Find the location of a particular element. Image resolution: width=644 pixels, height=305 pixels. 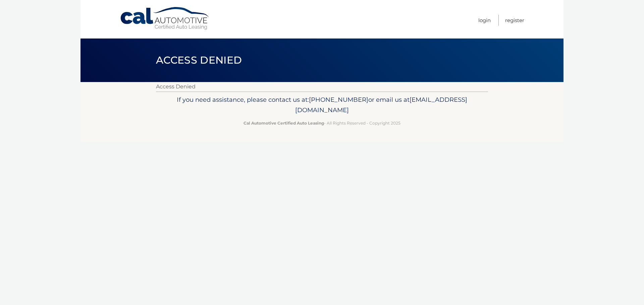

span: Access Denied is located at coordinates (199, 60).